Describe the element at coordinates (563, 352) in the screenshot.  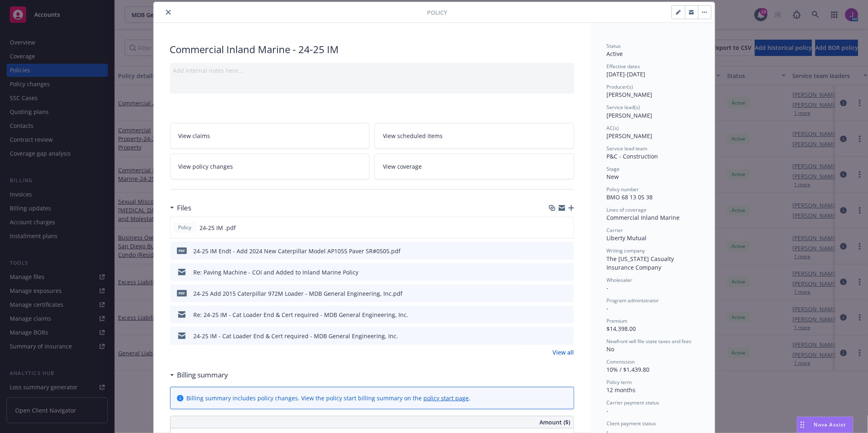
I see `a: View all` at that location.